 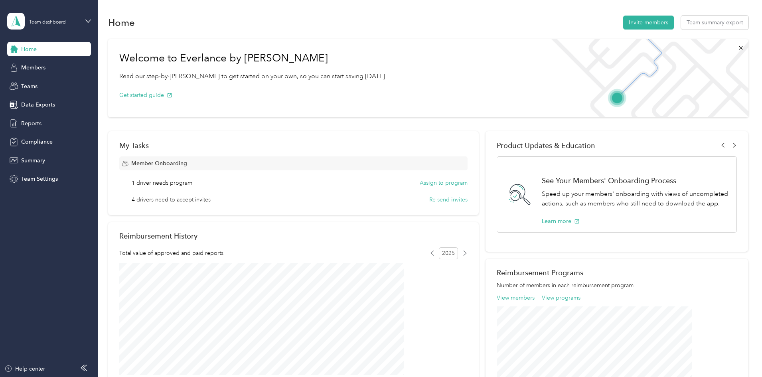 I want to click on button: View programs, so click(x=561, y=298).